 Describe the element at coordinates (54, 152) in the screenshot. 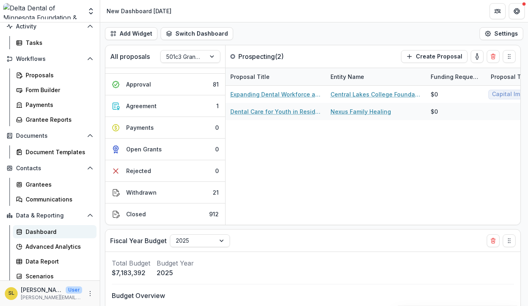

I see `a: Document Templates` at that location.